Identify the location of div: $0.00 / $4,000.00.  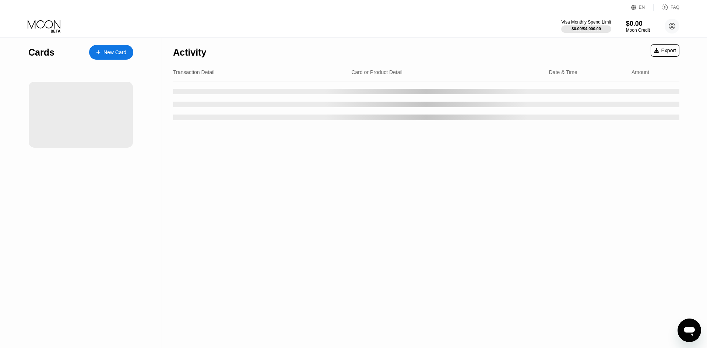
(587, 29).